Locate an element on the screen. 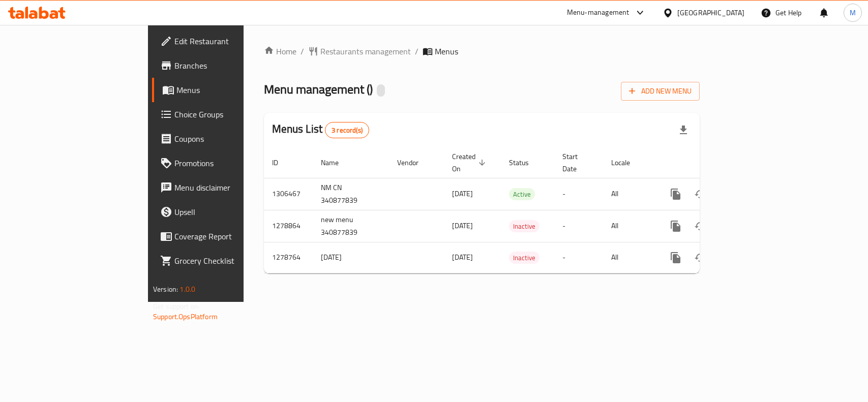 This screenshot has height=402, width=868. span: Status is located at coordinates (525, 162).